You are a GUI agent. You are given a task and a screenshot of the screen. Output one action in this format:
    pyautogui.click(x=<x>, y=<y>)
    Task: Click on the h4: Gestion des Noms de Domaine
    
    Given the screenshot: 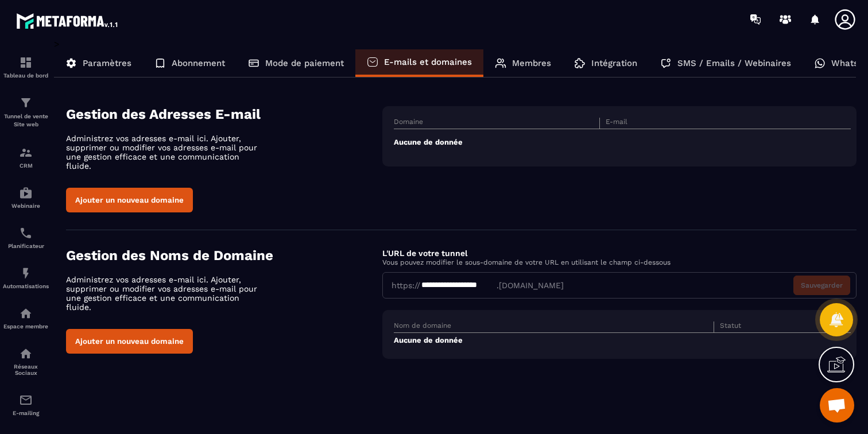 What is the action you would take?
    pyautogui.click(x=224, y=256)
    